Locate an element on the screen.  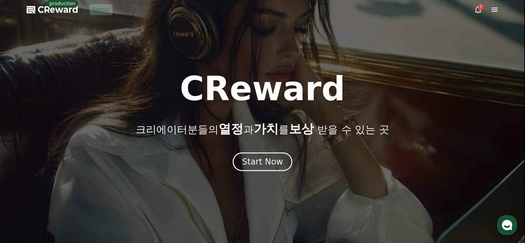
h1: CReward is located at coordinates (262, 89).